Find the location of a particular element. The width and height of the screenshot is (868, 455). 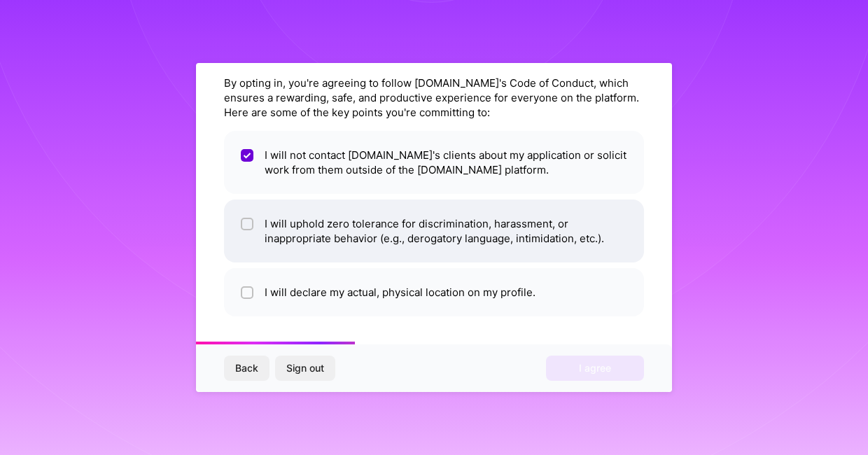

span: Sign out is located at coordinates (305, 368).